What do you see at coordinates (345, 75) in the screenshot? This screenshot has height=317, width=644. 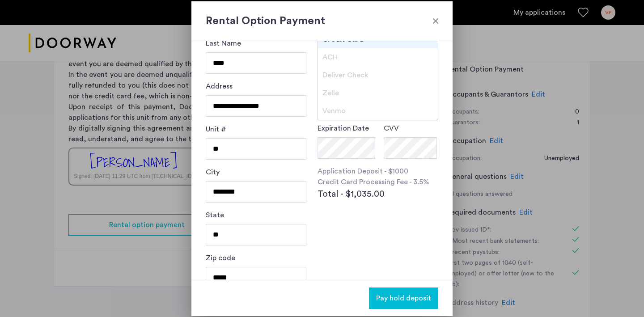 I see `span: Deliver Check` at bounding box center [345, 75].